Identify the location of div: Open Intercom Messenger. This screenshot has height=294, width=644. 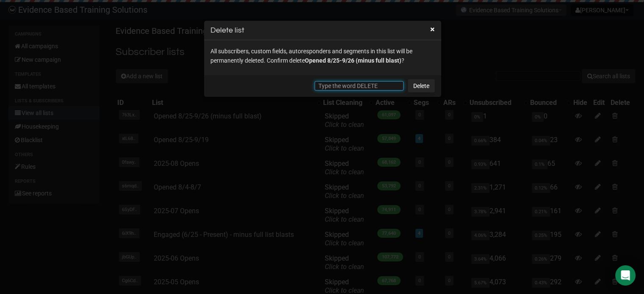
(625, 275).